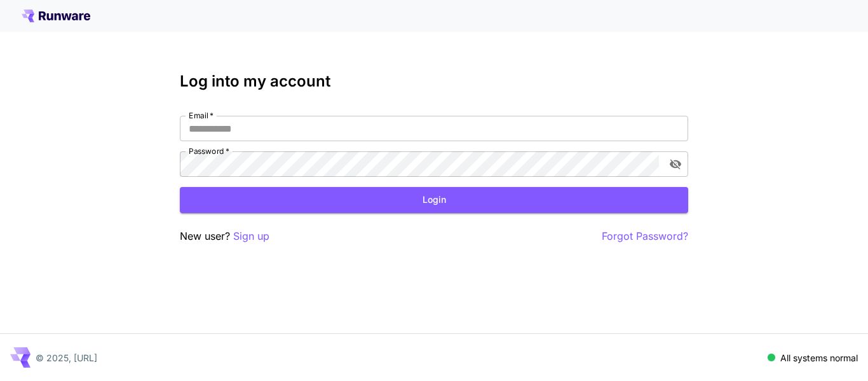 This screenshot has width=868, height=381. I want to click on p: Forgot Password?, so click(645, 236).